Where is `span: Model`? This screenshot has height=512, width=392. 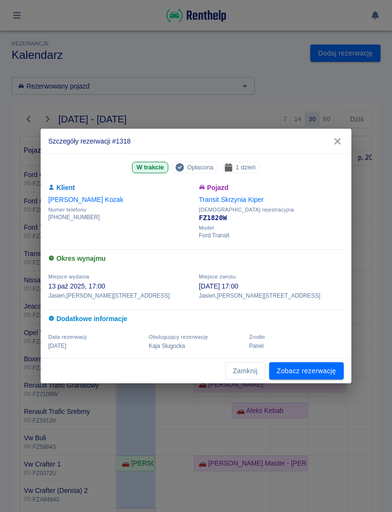 span: Model is located at coordinates (271, 228).